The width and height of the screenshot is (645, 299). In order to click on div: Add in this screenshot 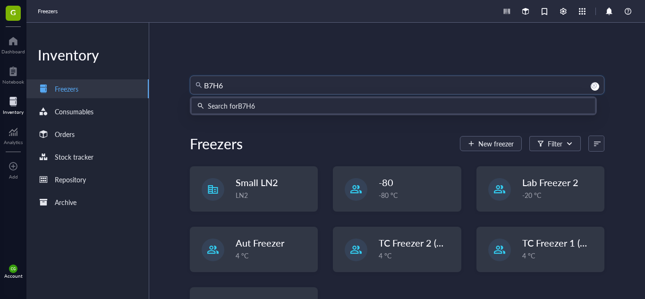, I will do `click(13, 177)`.